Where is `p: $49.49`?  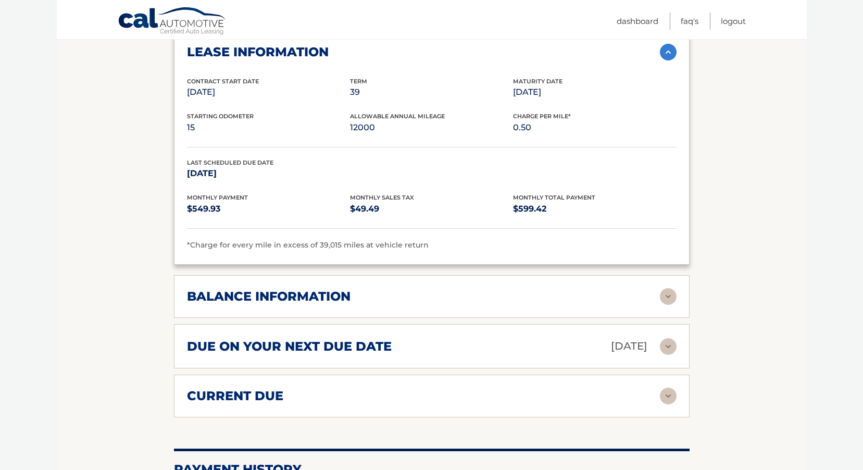
p: $49.49 is located at coordinates (431, 209).